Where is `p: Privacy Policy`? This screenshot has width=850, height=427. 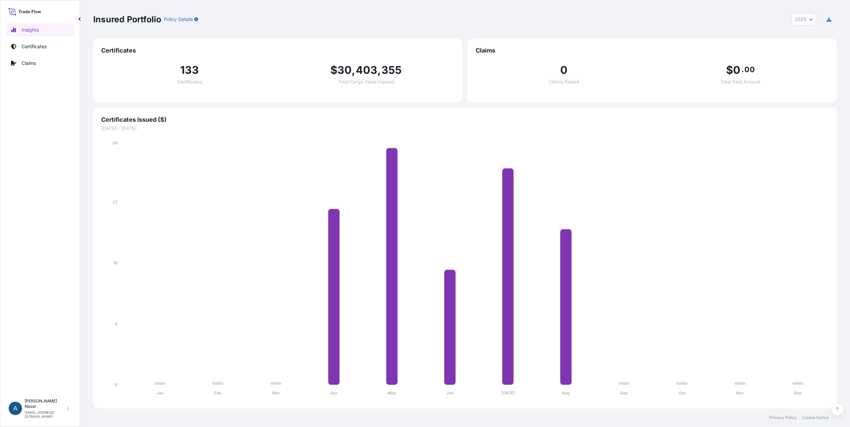
p: Privacy Policy is located at coordinates (783, 418).